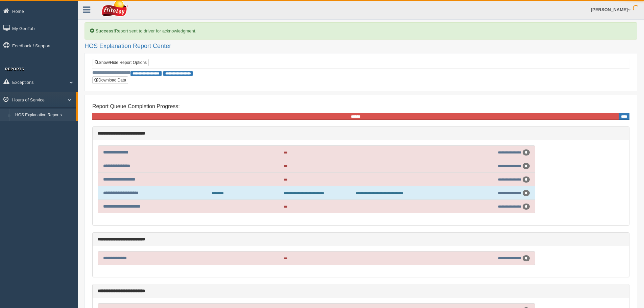 The image size is (644, 308). I want to click on b: Success!, so click(105, 31).